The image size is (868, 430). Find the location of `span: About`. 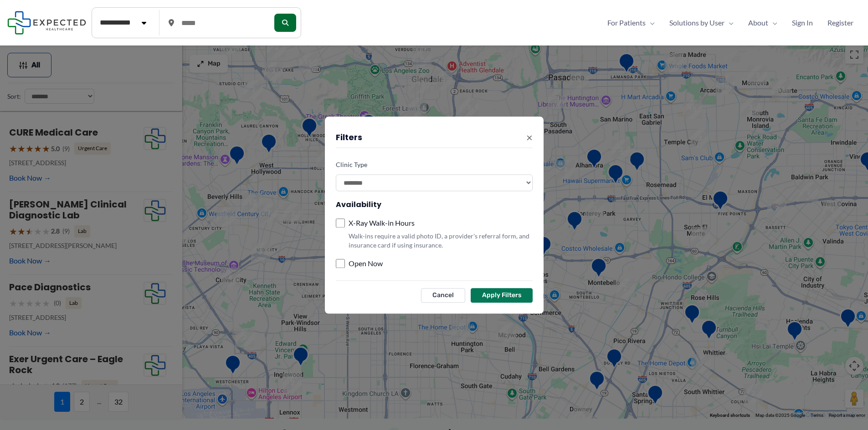

span: About is located at coordinates (758, 23).